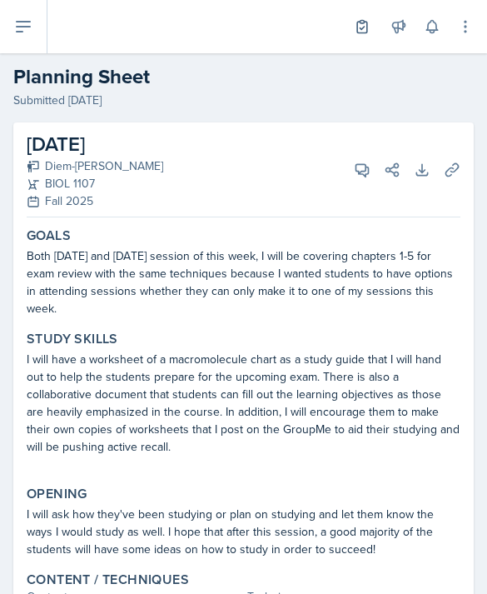  What do you see at coordinates (95, 183) in the screenshot?
I see `div: BIOL 1107` at bounding box center [95, 183].